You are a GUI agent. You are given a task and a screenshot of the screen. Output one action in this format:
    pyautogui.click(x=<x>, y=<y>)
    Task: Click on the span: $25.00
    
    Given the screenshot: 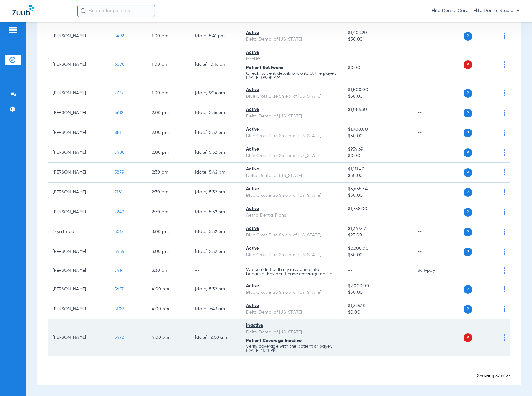 What is the action you would take?
    pyautogui.click(x=378, y=235)
    